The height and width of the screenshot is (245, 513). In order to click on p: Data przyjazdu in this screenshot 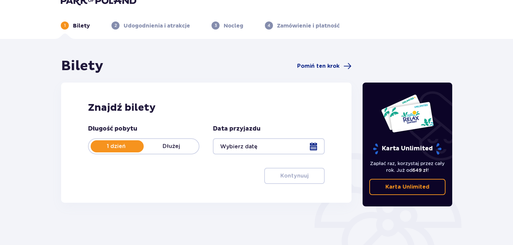, I will do `click(237, 129)`.